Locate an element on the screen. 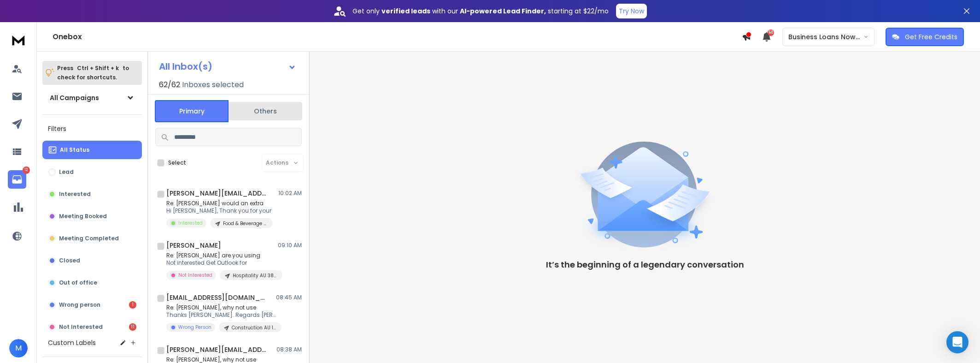 The image size is (980, 363). p: 12 is located at coordinates (26, 170).